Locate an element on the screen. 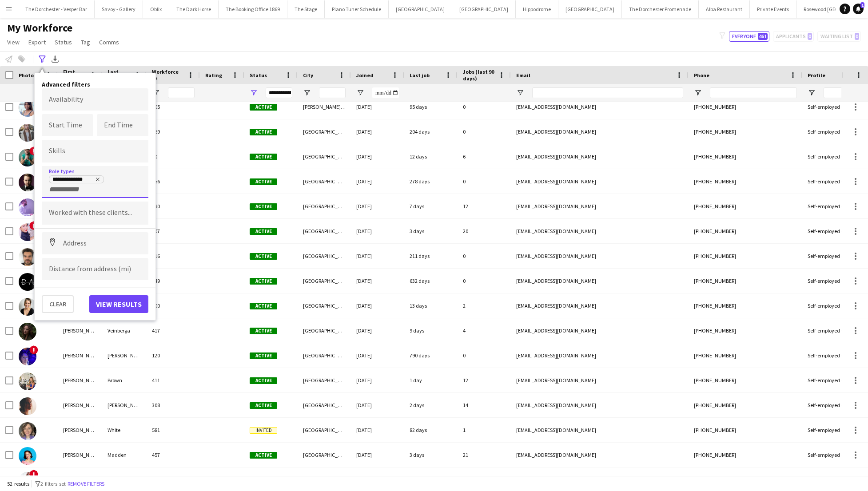  span: Photo is located at coordinates (27, 75).